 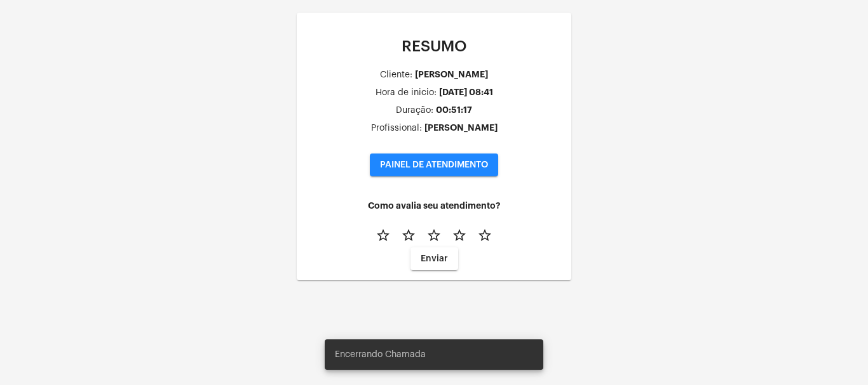 I want to click on div: Duração:, so click(x=414, y=111).